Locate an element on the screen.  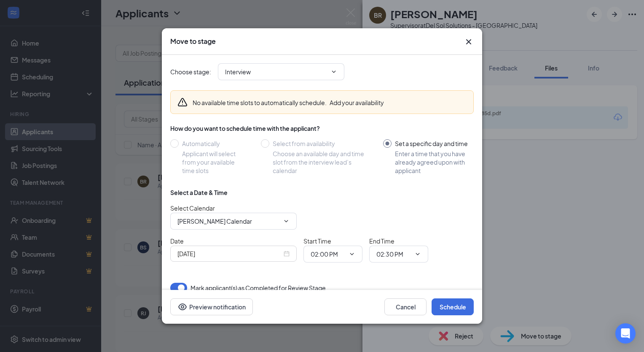
input: Start time is located at coordinates (328, 254).